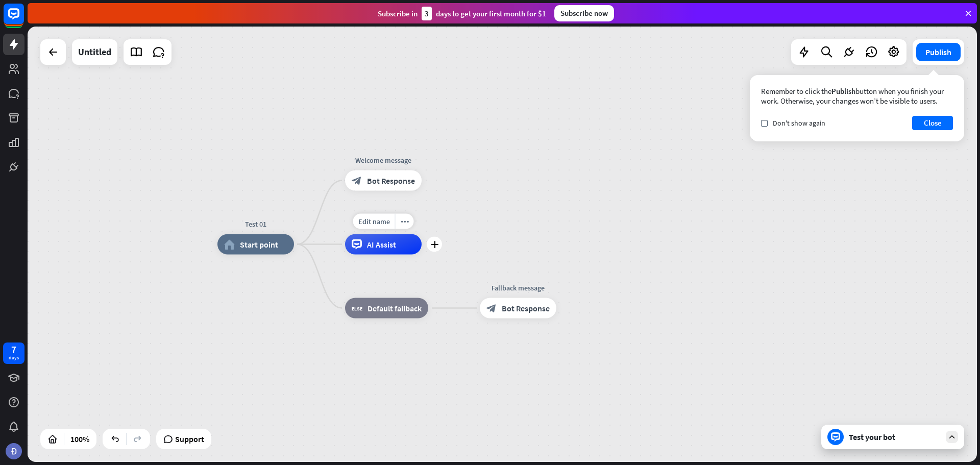 This screenshot has height=465, width=980. What do you see at coordinates (256, 224) in the screenshot?
I see `div: Test 01` at bounding box center [256, 224].